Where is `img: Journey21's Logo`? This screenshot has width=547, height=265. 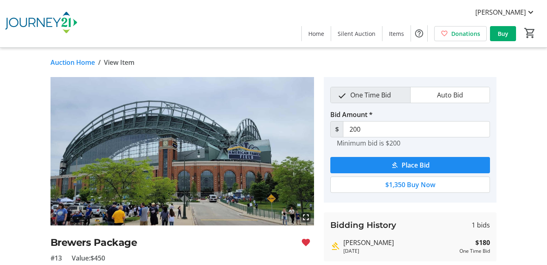
img: Journey21's Logo is located at coordinates (41, 24).